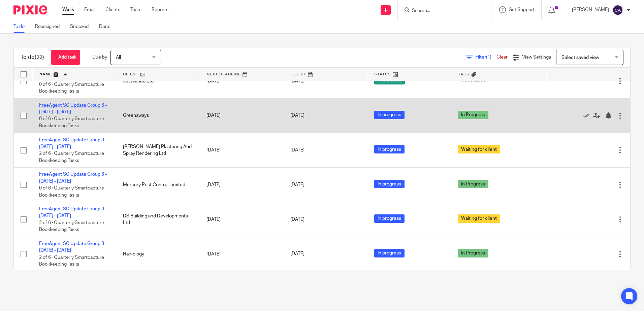 Image resolution: width=644 pixels, height=311 pixels. What do you see at coordinates (581, 57) in the screenshot?
I see `span: Select saved view` at bounding box center [581, 57].